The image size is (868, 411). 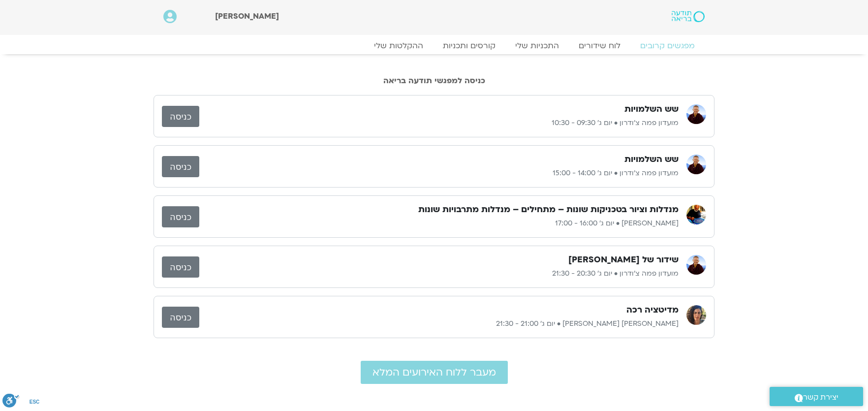 I want to click on img: איתן קדמי, so click(x=696, y=214).